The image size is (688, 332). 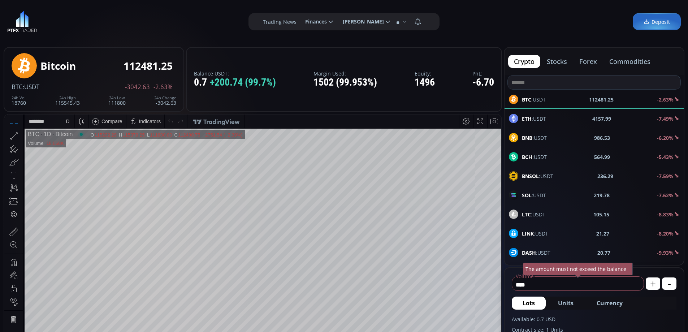 I want to click on div: Toggle Percentage, so click(x=464, y=319).